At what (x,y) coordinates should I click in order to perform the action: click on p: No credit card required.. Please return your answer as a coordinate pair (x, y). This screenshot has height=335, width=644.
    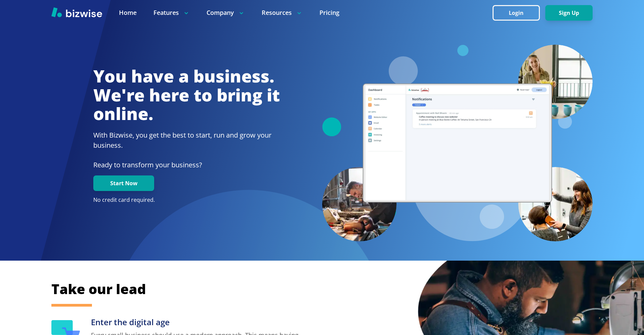
    Looking at the image, I should click on (187, 200).